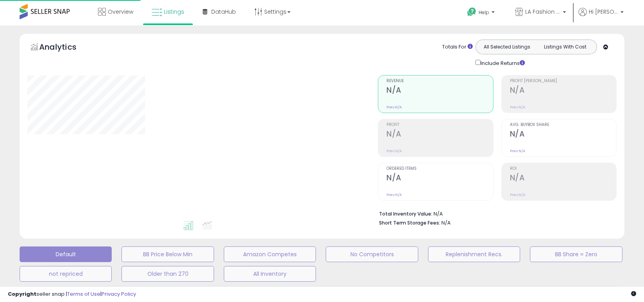 This screenshot has width=644, height=302. What do you see at coordinates (410, 222) in the screenshot?
I see `b: Short Term Storage Fees:` at bounding box center [410, 222].